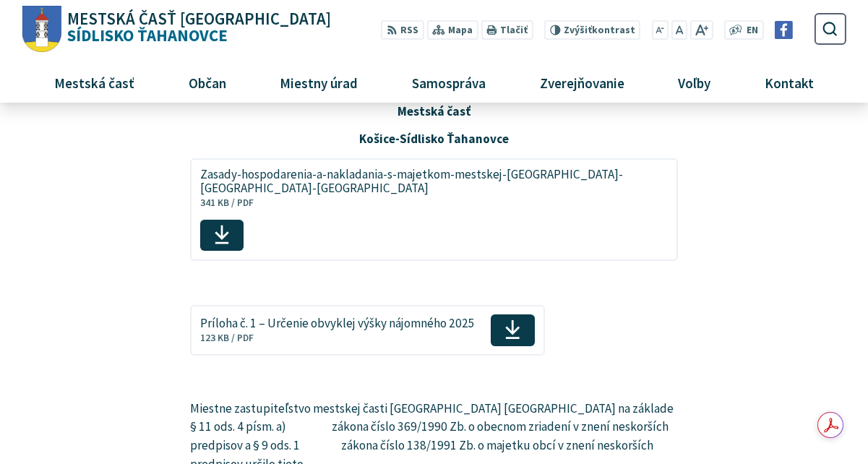  I want to click on span: Mestská časť, so click(95, 82).